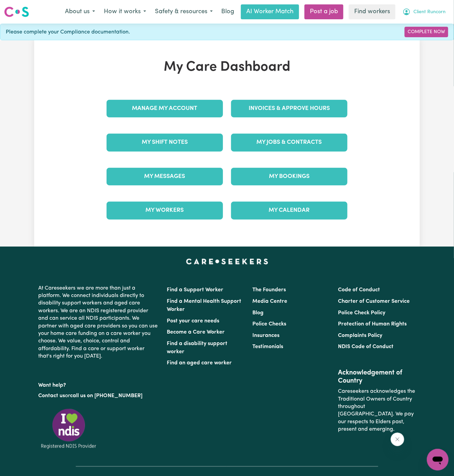 This screenshot has height=476, width=454. I want to click on a: Complete Now, so click(426, 31).